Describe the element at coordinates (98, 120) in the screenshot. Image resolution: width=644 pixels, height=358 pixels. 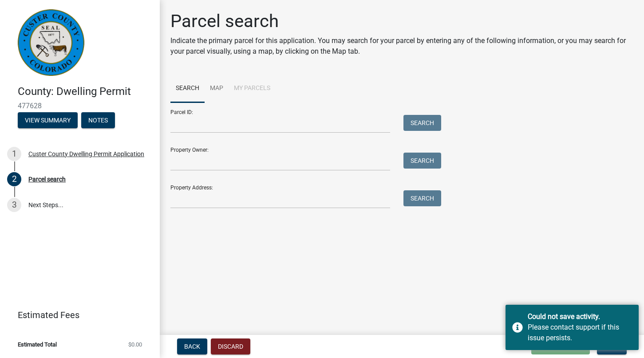
I see `button: Notes` at that location.